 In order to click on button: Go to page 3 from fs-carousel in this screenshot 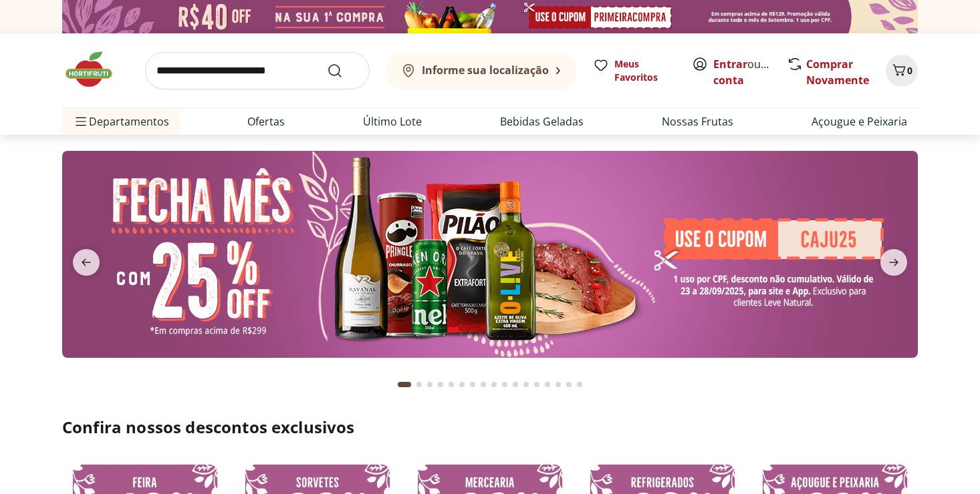, I will do `click(430, 385)`.